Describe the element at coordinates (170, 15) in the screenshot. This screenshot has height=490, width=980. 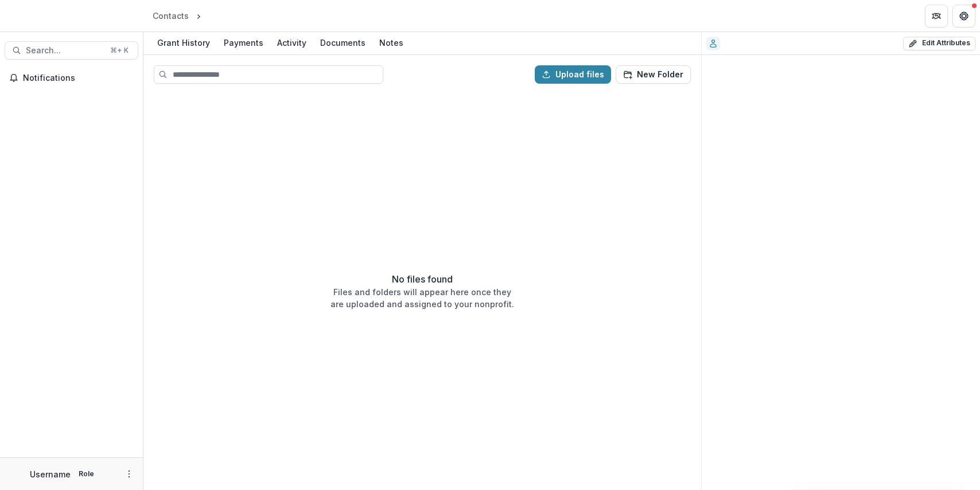
I see `a: Contacts` at that location.